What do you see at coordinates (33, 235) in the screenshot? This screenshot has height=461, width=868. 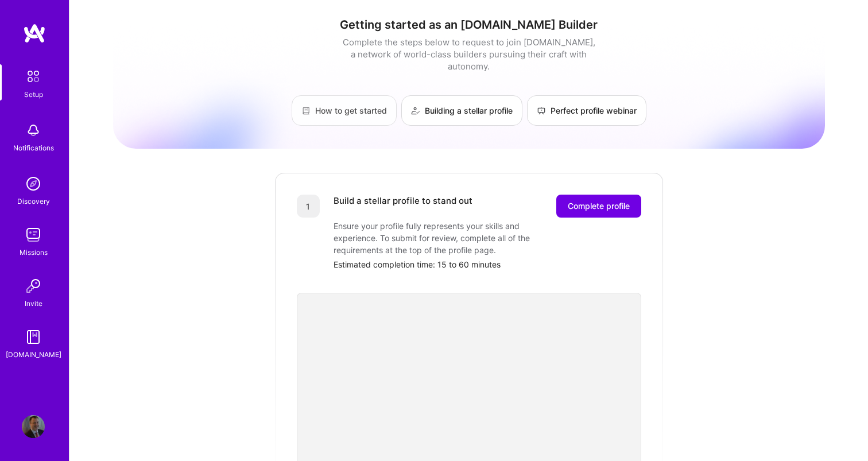 I see `img: teamwork` at bounding box center [33, 235].